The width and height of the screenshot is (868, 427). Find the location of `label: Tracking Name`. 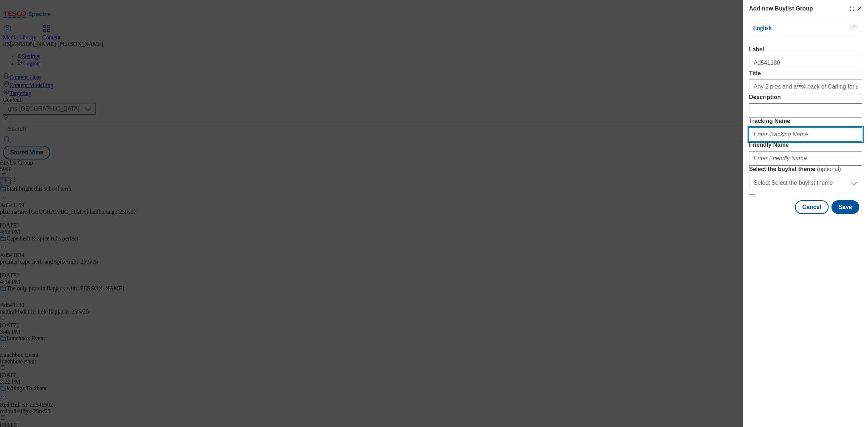

label: Tracking Name is located at coordinates (805, 121).